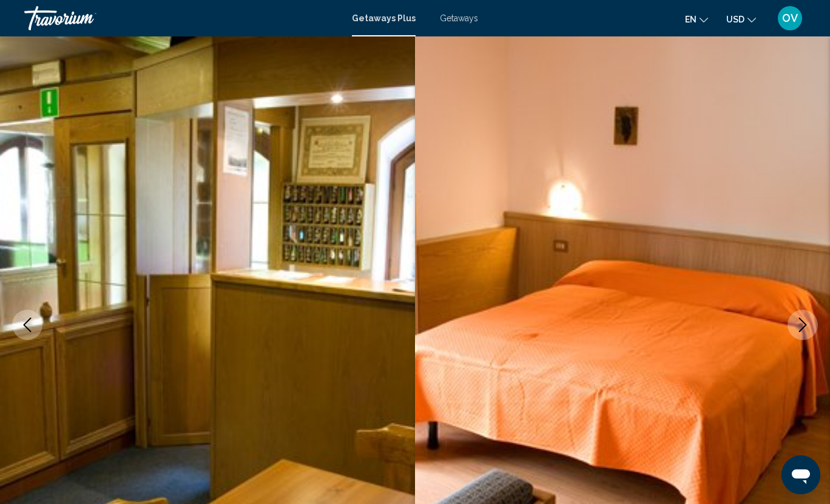 The height and width of the screenshot is (504, 830). Describe the element at coordinates (790, 18) in the screenshot. I see `button: User Menu` at that location.